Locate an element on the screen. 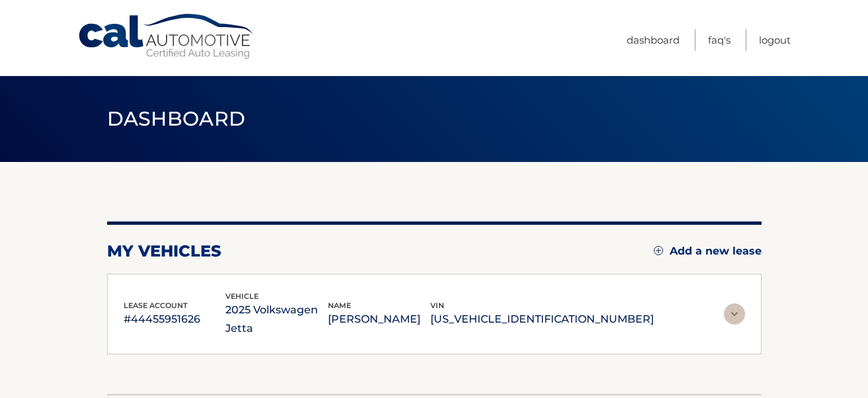  a: Cal Automotive is located at coordinates (167, 36).